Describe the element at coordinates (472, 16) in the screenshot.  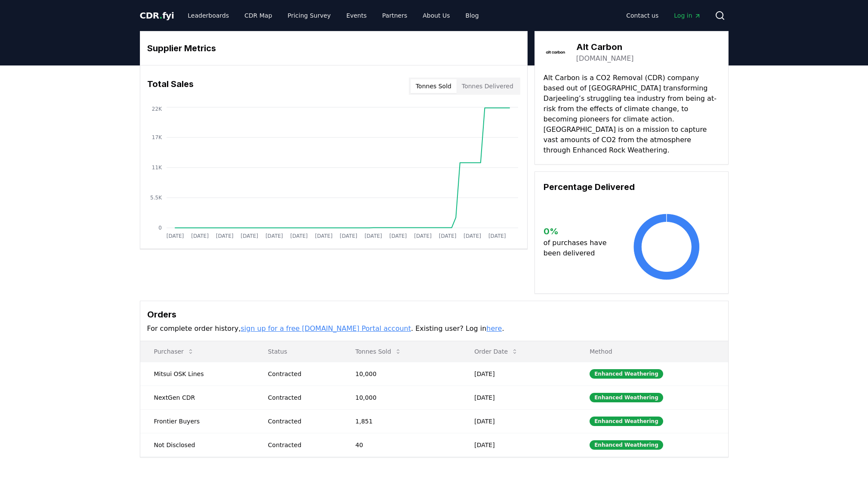
I see `a: Blog` at that location.